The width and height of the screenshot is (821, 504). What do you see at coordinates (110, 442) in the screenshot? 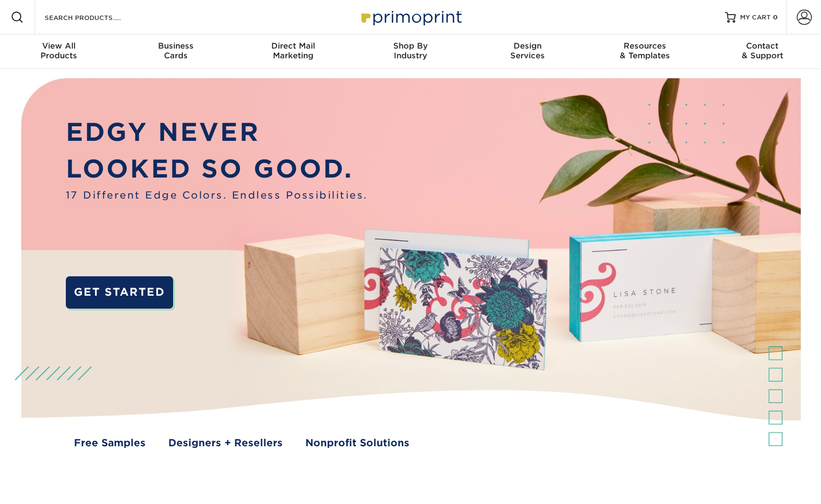
I see `a: Free Samples` at bounding box center [110, 442].